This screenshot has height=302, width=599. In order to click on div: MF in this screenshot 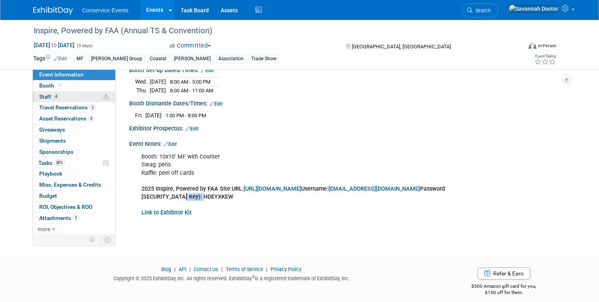, I will do `click(80, 59)`.